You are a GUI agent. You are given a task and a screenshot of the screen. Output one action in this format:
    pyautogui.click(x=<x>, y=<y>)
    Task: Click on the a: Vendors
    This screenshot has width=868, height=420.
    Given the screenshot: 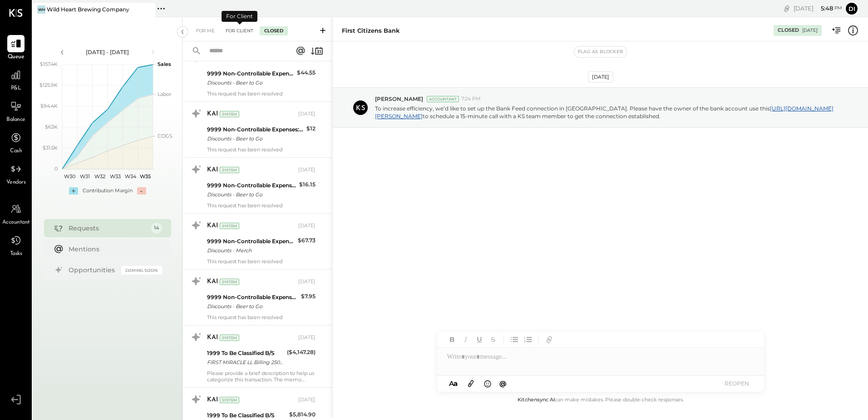 What is the action you would take?
    pyautogui.click(x=16, y=173)
    